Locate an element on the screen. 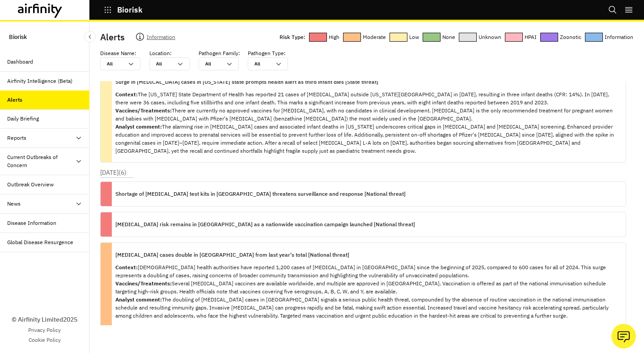 This screenshot has width=644, height=353. p: None is located at coordinates (448, 37).